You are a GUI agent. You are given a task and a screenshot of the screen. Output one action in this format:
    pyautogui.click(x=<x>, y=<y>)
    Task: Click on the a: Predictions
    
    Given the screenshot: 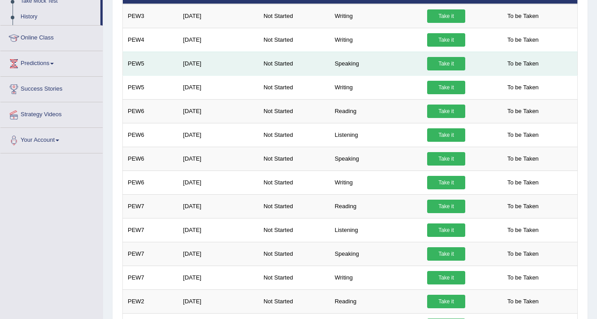 What is the action you would take?
    pyautogui.click(x=52, y=62)
    